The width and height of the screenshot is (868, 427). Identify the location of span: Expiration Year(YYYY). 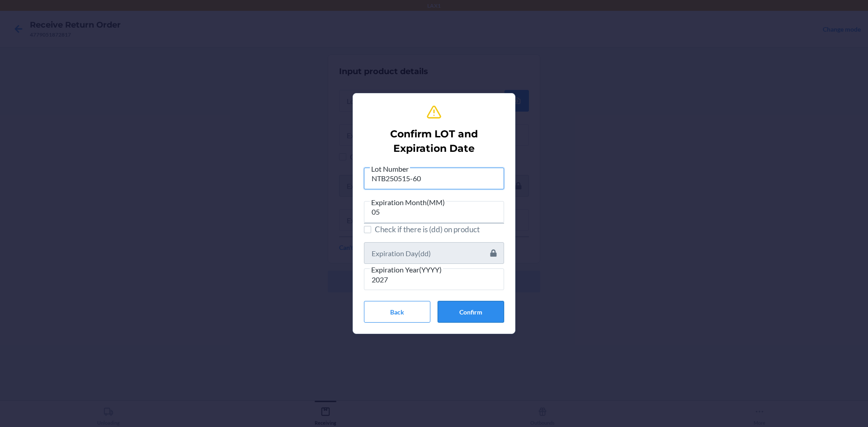
(406, 269).